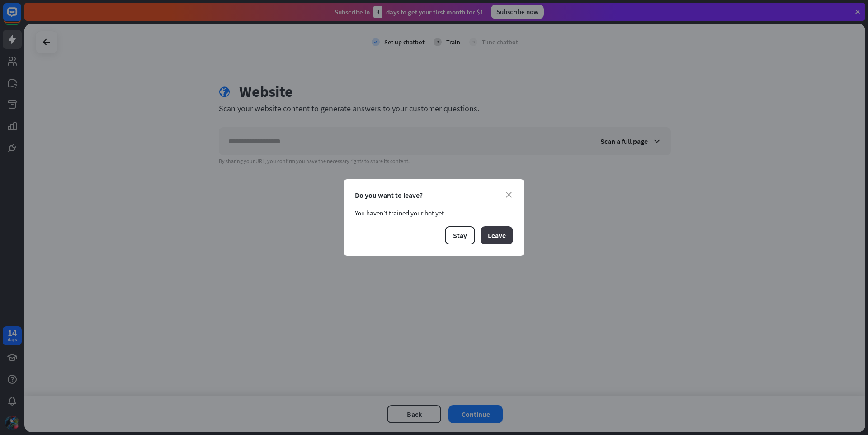  I want to click on button: Open LiveChat chat widget, so click(20, 17).